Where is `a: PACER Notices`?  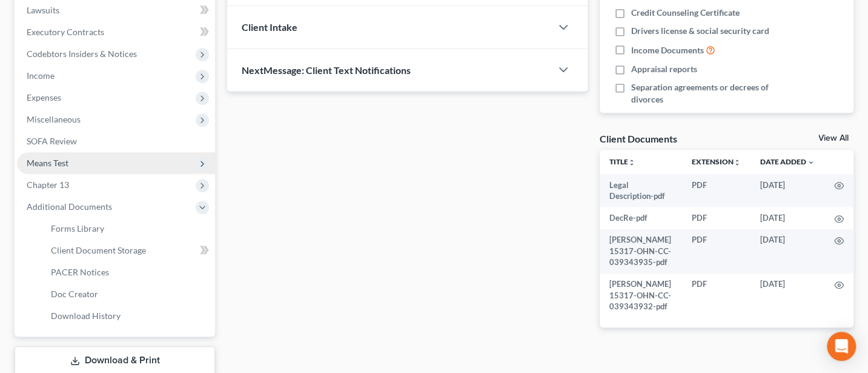
a: PACER Notices is located at coordinates (128, 272).